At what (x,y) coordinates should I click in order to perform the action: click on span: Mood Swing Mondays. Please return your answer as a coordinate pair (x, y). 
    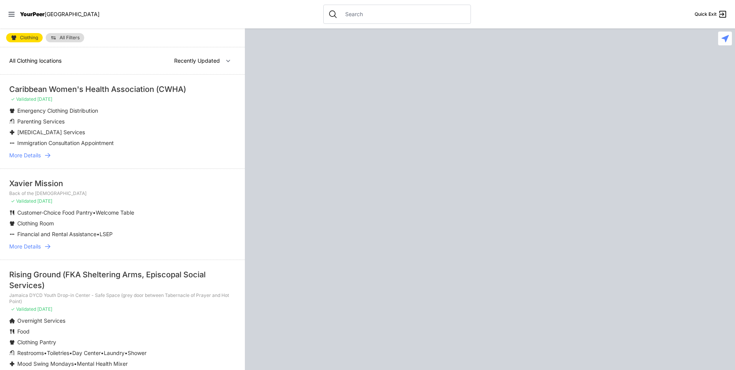
    Looking at the image, I should click on (45, 363).